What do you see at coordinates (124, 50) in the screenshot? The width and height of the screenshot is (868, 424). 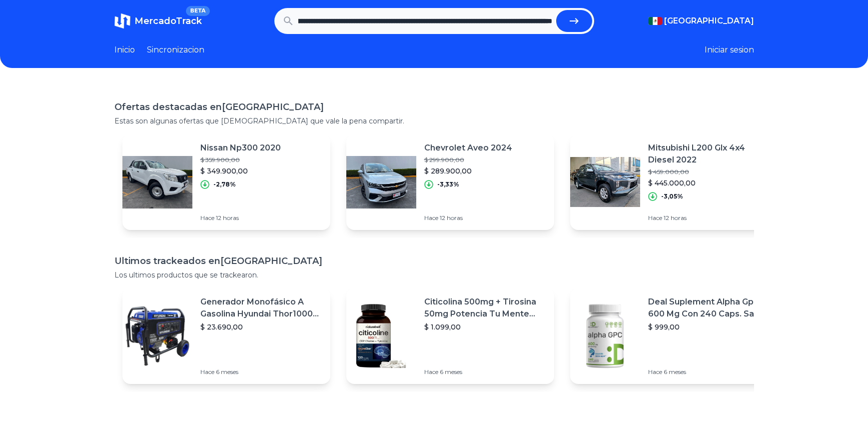 I see `a: Inicio` at bounding box center [124, 50].